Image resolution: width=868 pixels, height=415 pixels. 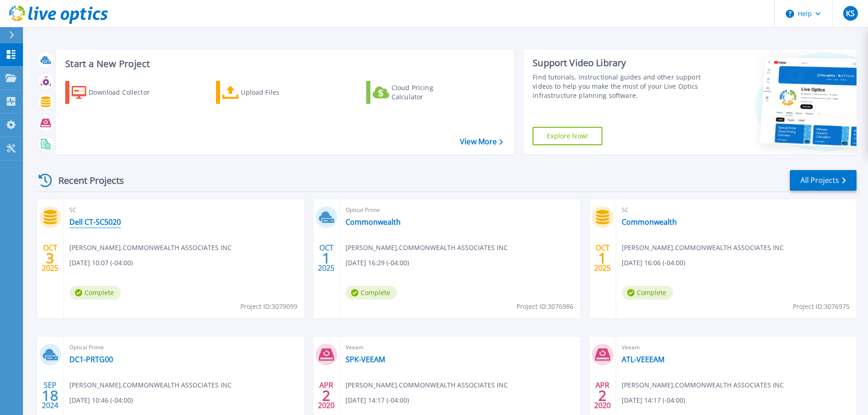 What do you see at coordinates (617, 86) in the screenshot?
I see `div: Find tutorials, instructional guides and other support videos to help you make the most of your L...` at bounding box center [617, 86].